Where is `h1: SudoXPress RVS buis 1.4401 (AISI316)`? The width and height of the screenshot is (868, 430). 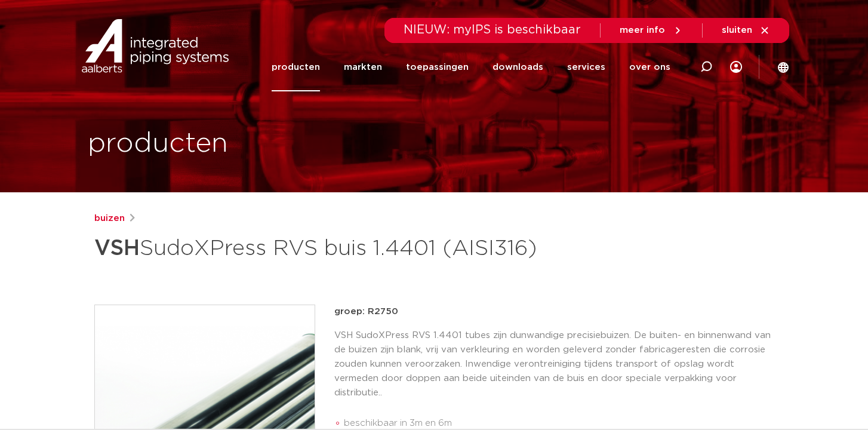 h1: SudoXPress RVS buis 1.4401 (AISI316) is located at coordinates (318, 248).